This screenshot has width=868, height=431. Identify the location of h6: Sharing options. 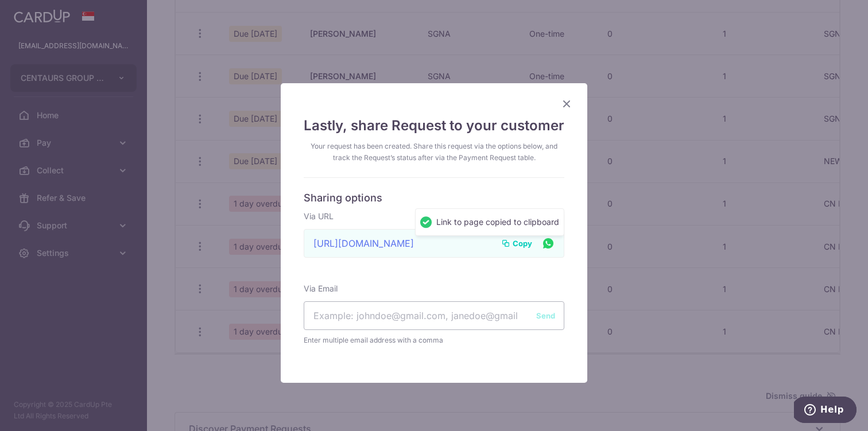
(434, 198).